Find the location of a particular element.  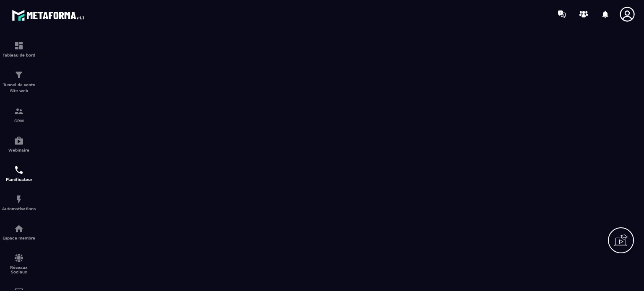

p: Planificateur is located at coordinates (19, 179).